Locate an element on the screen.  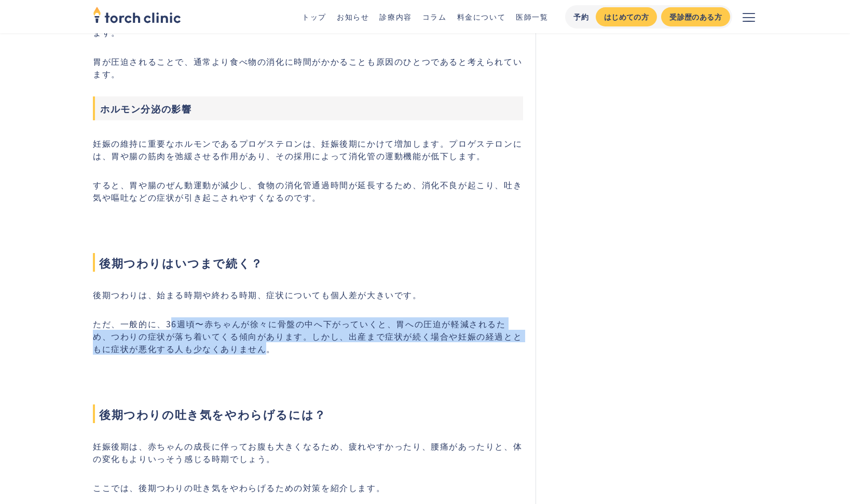
span: 後期つわりの吐き気をやわらげるには？ is located at coordinates (307, 414).